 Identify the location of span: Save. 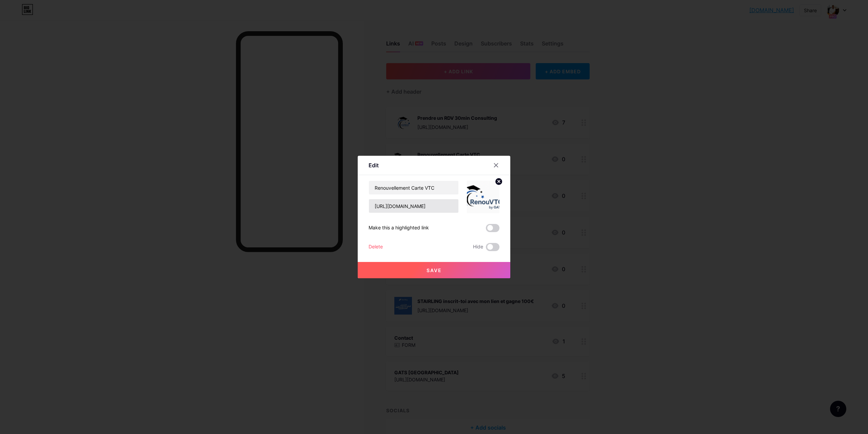
(434, 270).